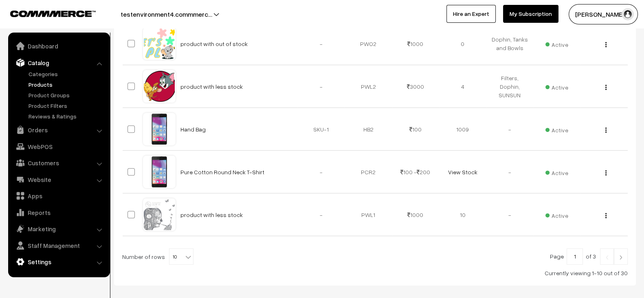 This screenshot has height=298, width=644. Describe the element at coordinates (67, 116) in the screenshot. I see `a: Reviews & Ratings` at that location.